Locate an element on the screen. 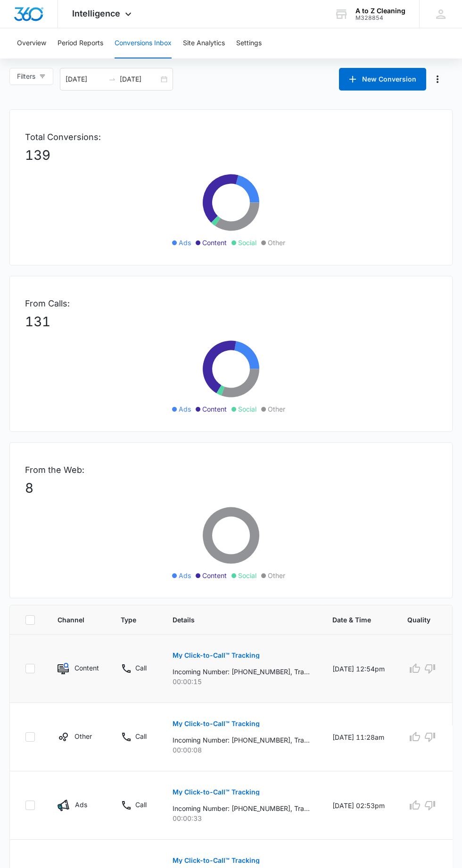  div: account name is located at coordinates (380, 11).